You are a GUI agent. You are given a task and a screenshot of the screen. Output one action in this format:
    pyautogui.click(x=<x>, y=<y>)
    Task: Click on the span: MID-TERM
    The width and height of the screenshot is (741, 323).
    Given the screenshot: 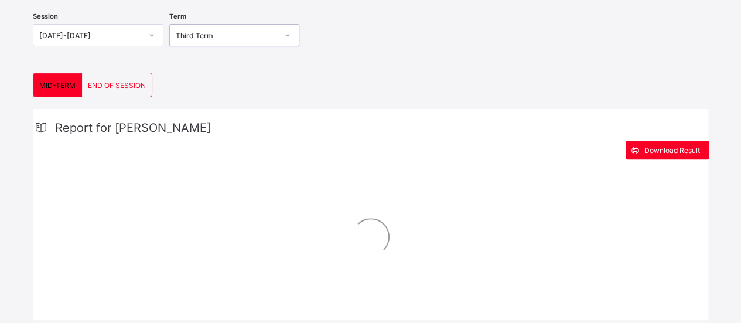 What is the action you would take?
    pyautogui.click(x=57, y=85)
    